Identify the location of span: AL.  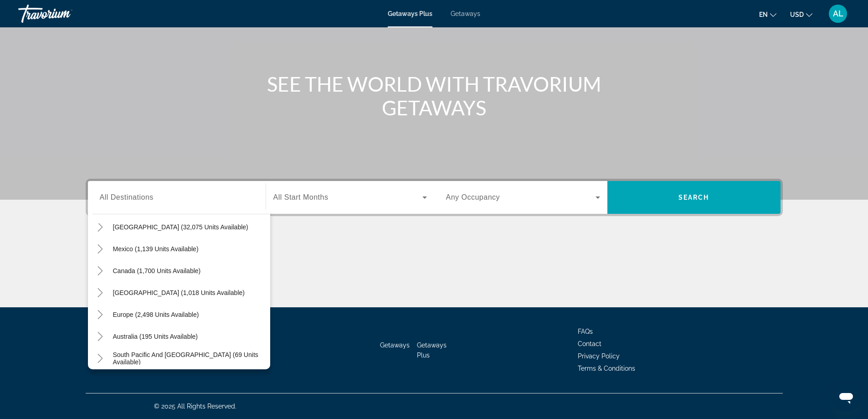
(838, 14).